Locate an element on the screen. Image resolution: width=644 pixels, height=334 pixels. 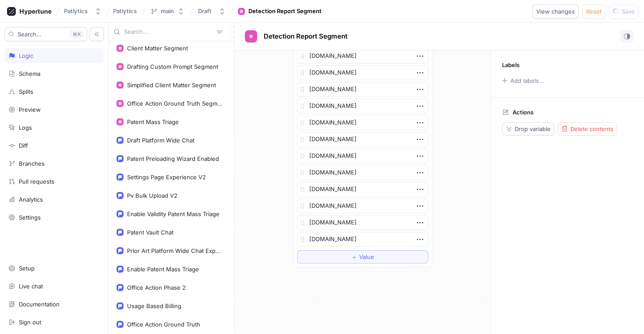
span: Patlytics is located at coordinates (125, 11).